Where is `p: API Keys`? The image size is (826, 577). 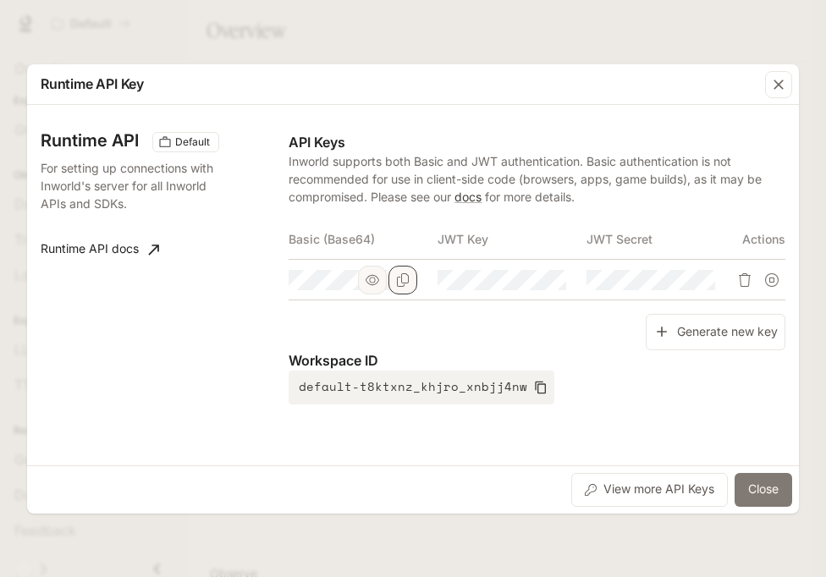 p: API Keys is located at coordinates (537, 142).